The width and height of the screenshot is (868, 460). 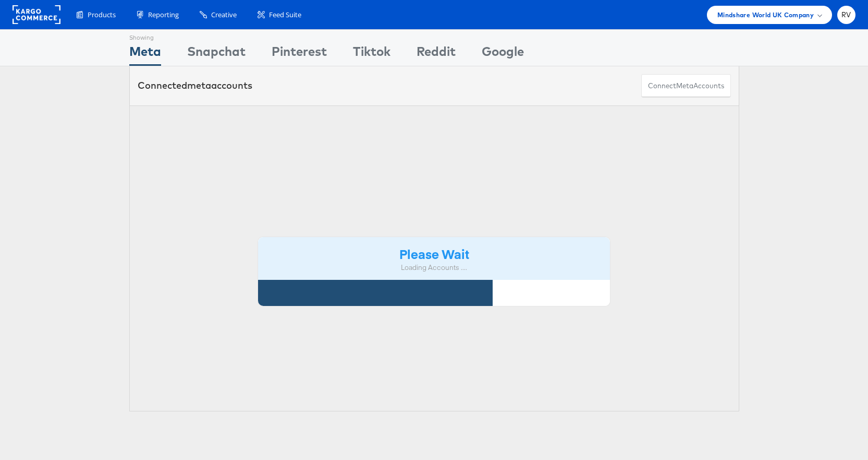 I want to click on div: Pinterest, so click(x=299, y=54).